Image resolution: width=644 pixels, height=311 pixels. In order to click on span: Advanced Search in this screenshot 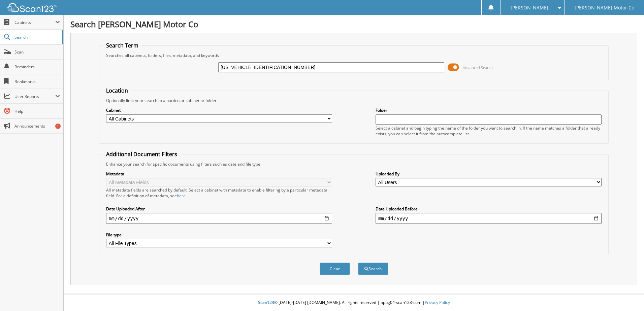, I will do `click(478, 67)`.